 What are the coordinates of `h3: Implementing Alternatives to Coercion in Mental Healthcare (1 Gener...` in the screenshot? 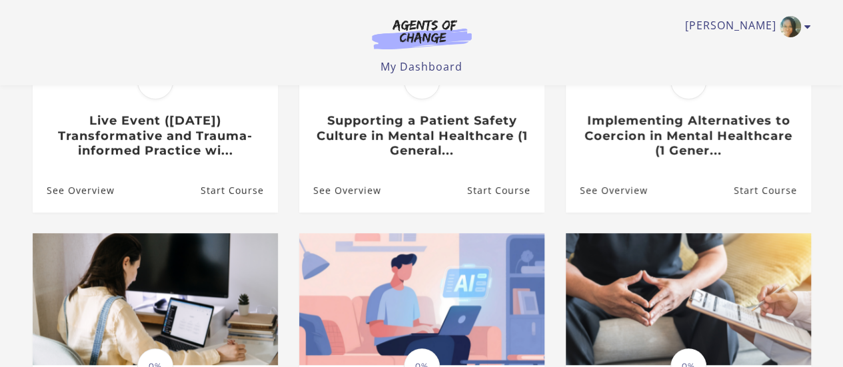 It's located at (688, 136).